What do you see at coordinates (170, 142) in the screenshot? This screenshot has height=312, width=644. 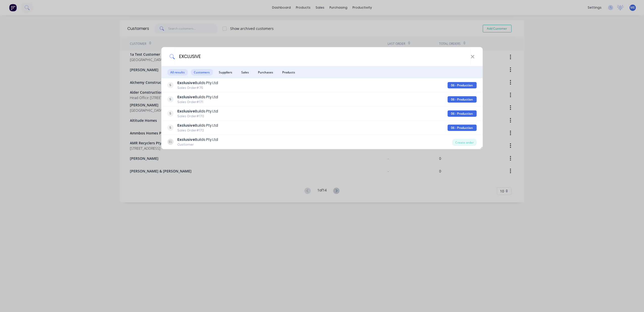 I see `div: EL` at bounding box center [170, 142].